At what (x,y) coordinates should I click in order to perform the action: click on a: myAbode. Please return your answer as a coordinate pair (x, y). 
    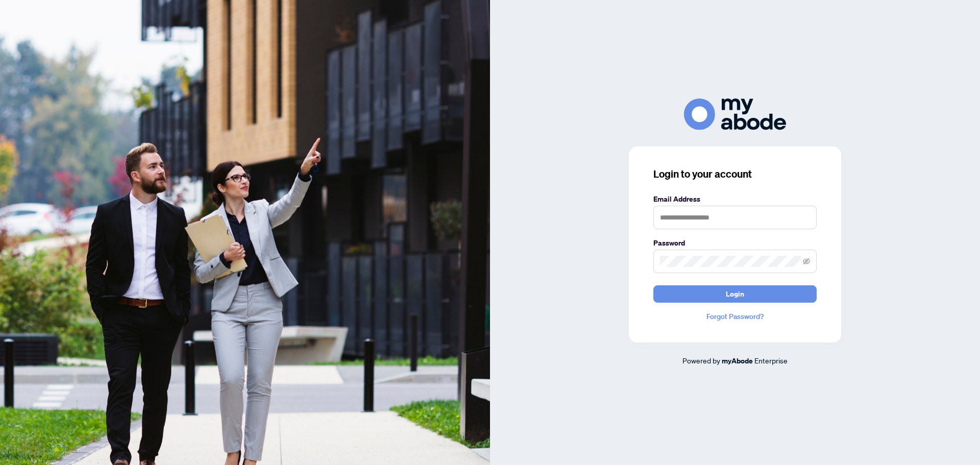
    Looking at the image, I should click on (737, 361).